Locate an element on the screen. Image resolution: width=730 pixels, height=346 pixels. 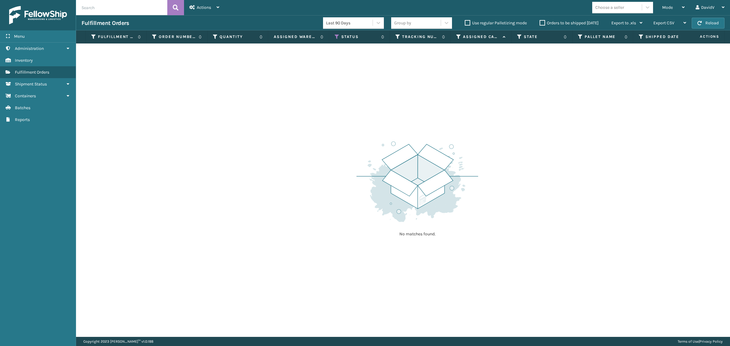
span: Administration is located at coordinates (29, 48).